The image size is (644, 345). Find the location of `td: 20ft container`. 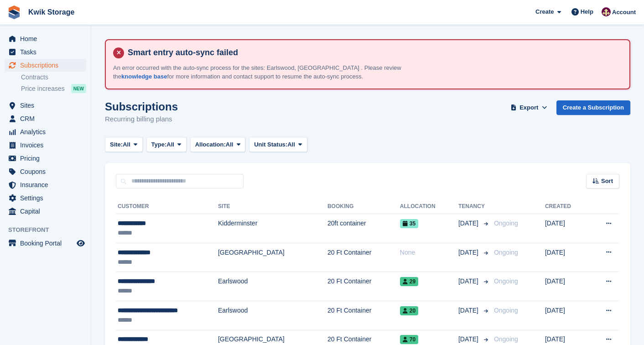

td: 20ft container is located at coordinates (363, 229).